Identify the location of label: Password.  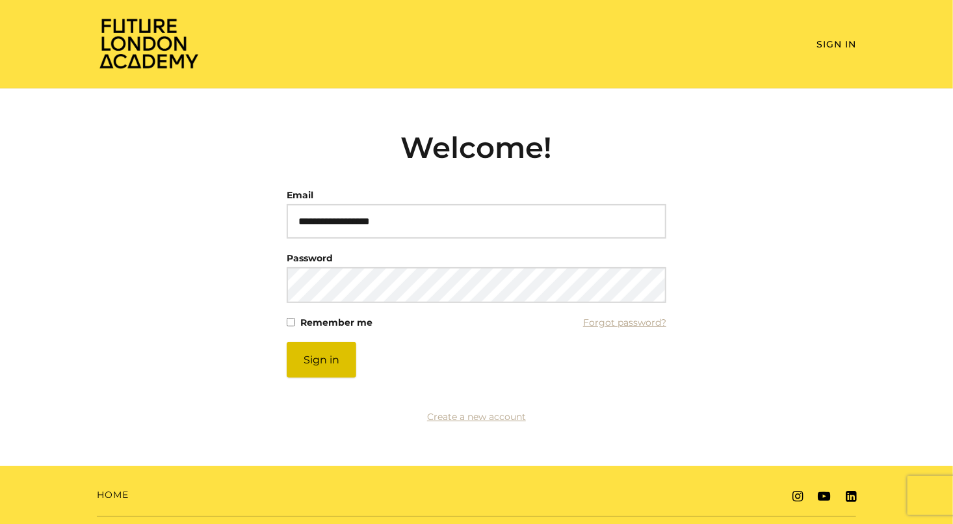
(310, 258).